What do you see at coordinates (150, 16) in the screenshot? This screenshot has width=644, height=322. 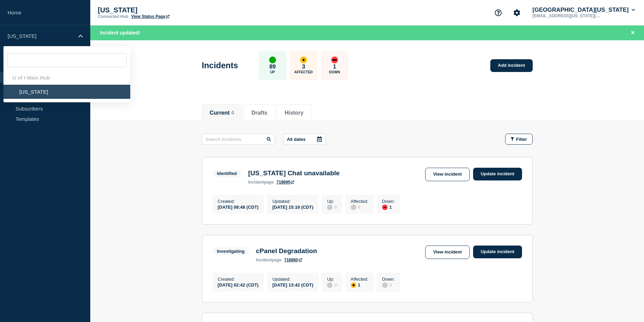 I see `a: View Status Page` at bounding box center [150, 16].